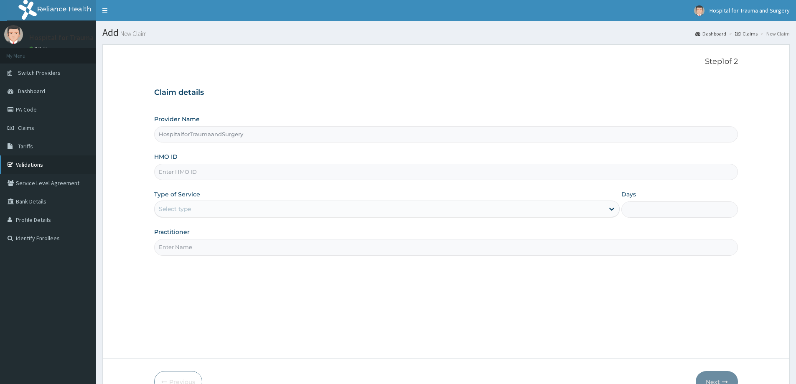 Image resolution: width=796 pixels, height=384 pixels. I want to click on a: Dashboard, so click(711, 33).